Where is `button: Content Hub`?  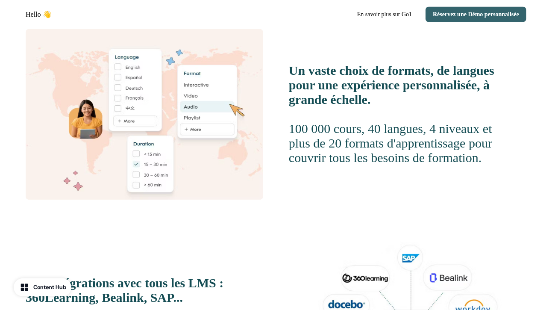
button: Content Hub is located at coordinates (42, 287).